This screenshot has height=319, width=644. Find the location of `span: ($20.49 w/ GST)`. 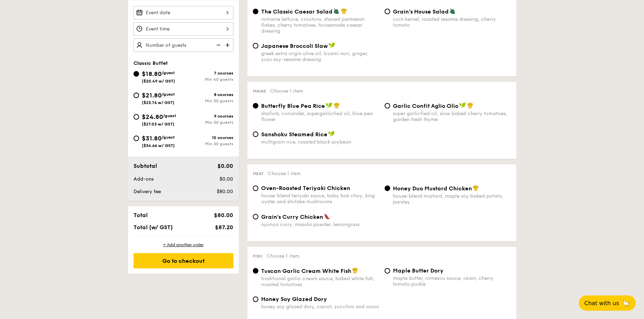

span: ($20.49 w/ GST) is located at coordinates (159, 81).